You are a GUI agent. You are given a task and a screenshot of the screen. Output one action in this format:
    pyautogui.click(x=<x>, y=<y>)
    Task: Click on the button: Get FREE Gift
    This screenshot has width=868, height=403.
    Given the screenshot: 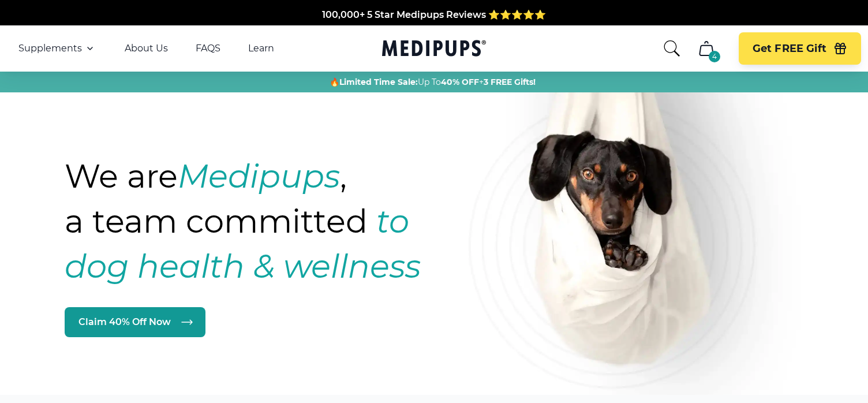 What is the action you would take?
    pyautogui.click(x=800, y=49)
    